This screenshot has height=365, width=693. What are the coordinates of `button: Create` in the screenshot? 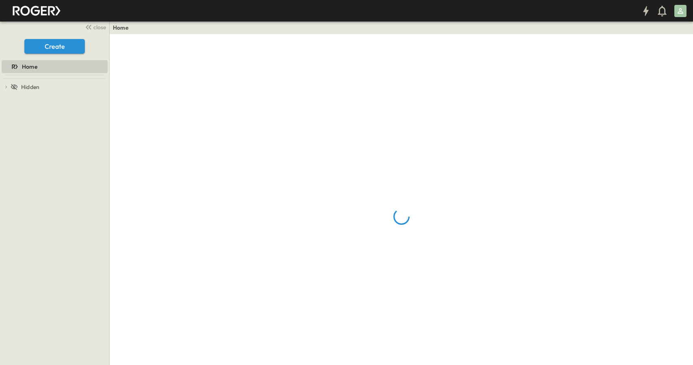 It's located at (54, 46).